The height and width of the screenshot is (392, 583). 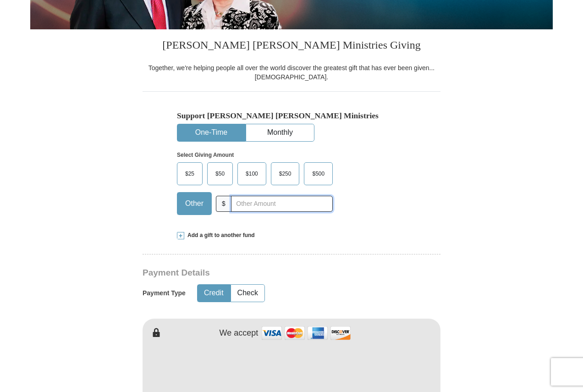 I want to click on span: $50, so click(x=220, y=174).